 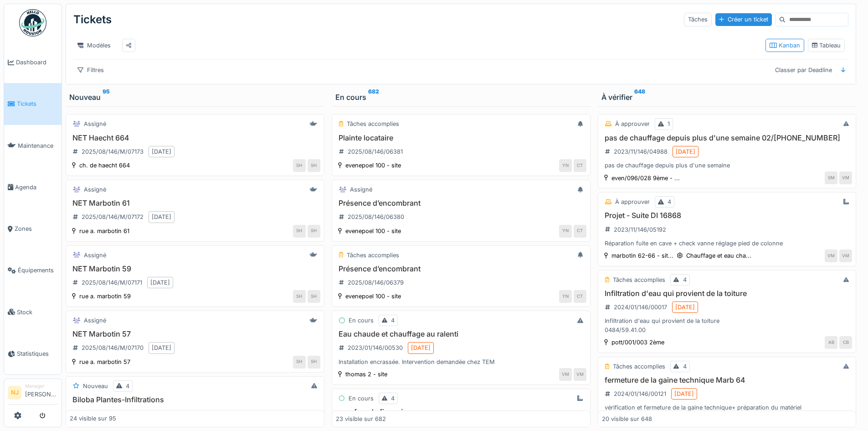 I want to click on span: Statistiques, so click(x=37, y=353).